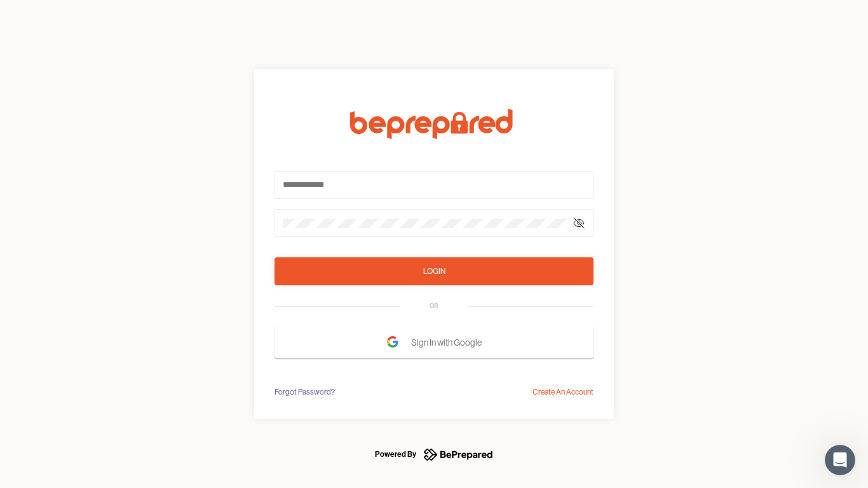 The width and height of the screenshot is (868, 488). What do you see at coordinates (449, 343) in the screenshot?
I see `span: Sign In with Google` at bounding box center [449, 343].